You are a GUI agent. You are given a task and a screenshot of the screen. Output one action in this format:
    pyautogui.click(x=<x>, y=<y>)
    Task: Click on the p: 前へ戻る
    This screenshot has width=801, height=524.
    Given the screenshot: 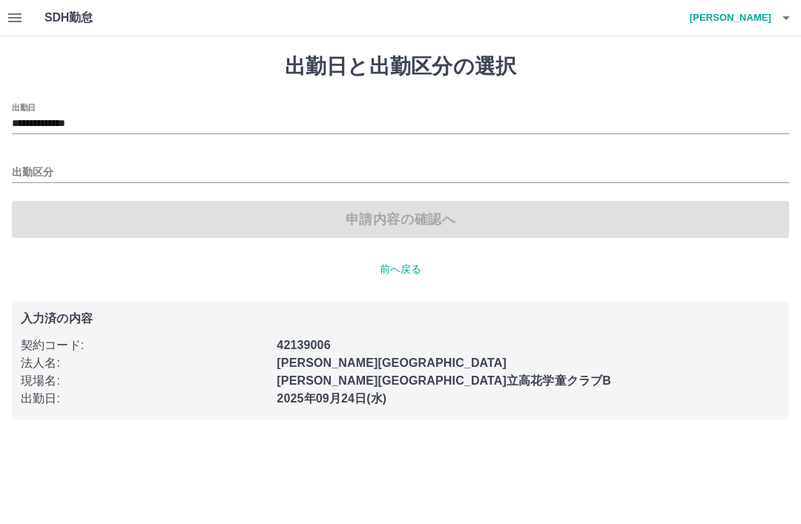 What is the action you would take?
    pyautogui.click(x=400, y=269)
    